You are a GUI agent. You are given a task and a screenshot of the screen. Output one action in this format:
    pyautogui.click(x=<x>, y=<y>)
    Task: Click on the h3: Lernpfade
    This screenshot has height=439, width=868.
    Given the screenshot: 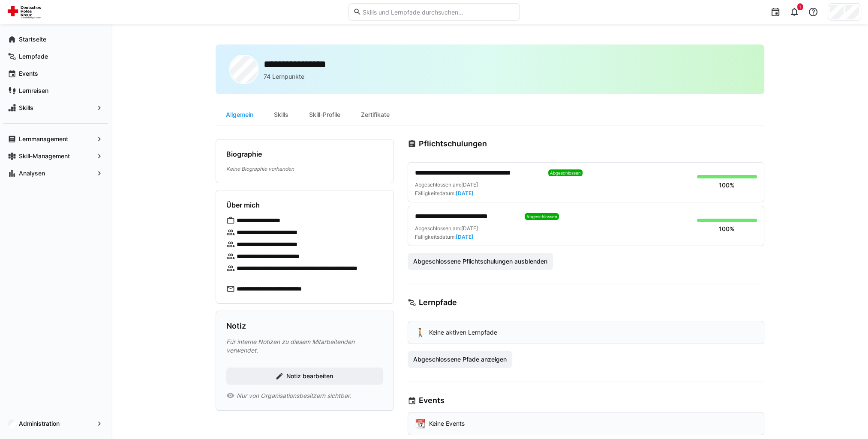 What is the action you would take?
    pyautogui.click(x=437, y=303)
    